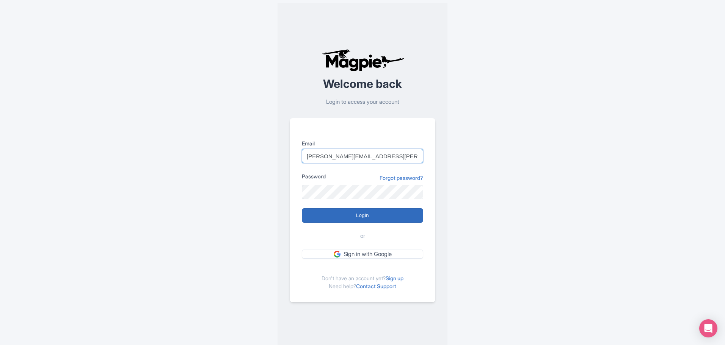 Image resolution: width=725 pixels, height=345 pixels. I want to click on input: you@example.com, so click(362, 156).